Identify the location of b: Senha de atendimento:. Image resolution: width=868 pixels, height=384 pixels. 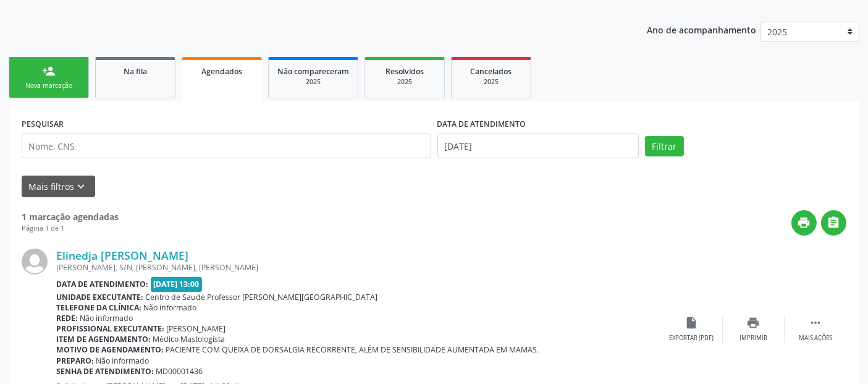
(105, 371).